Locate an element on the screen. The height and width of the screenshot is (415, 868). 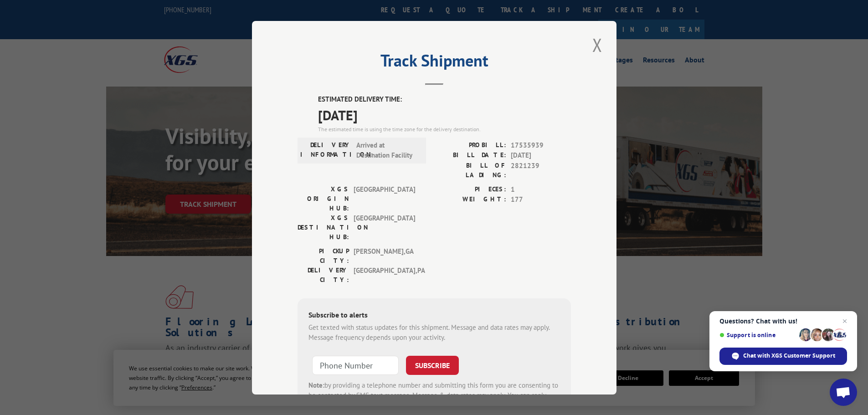
label: PICKUP CITY: is located at coordinates (323, 256).